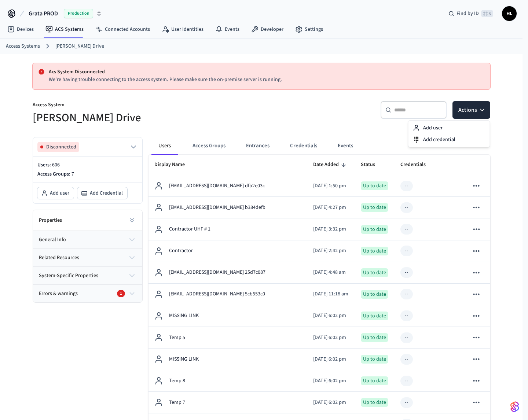  I want to click on a: ACS Systems, so click(64, 30).